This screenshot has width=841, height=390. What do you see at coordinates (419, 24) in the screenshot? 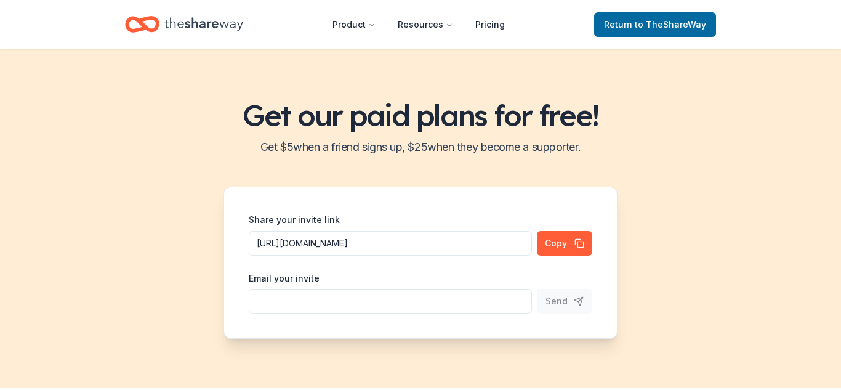
I see `nav: Main` at bounding box center [419, 24].